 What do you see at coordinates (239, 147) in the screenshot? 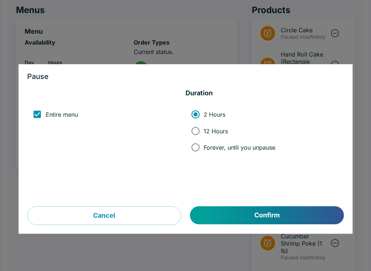
I see `span: Forever, until you unpause` at bounding box center [239, 147].